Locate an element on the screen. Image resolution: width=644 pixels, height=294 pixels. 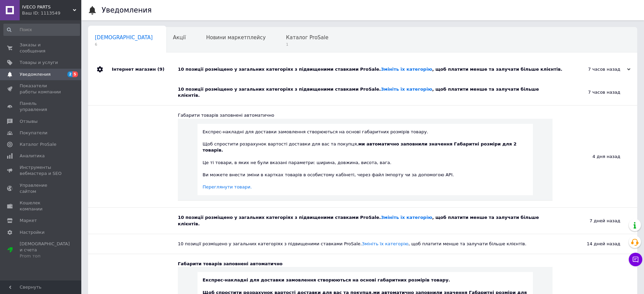
span: IVECO PARTS is located at coordinates (47, 7).